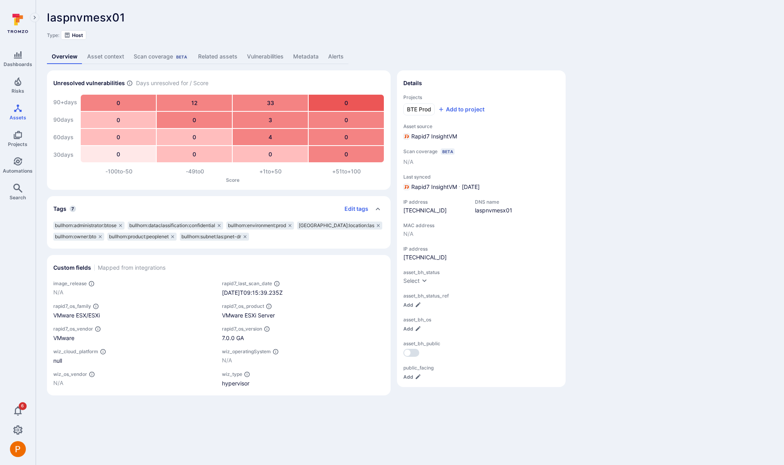 The width and height of the screenshot is (784, 465). Describe the element at coordinates (65, 137) in the screenshot. I see `div: 60 days` at that location.